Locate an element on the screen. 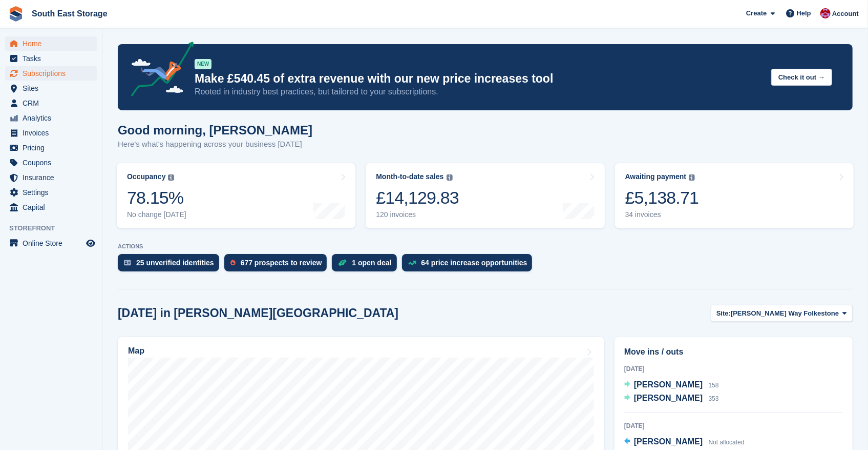 The height and width of the screenshot is (450, 868). span: 158 is located at coordinates (714, 385).